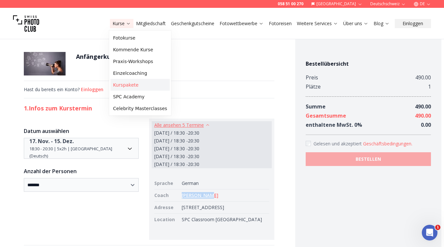  What do you see at coordinates (241, 23) in the screenshot?
I see `a: Fotowettbewerbe` at bounding box center [241, 23].